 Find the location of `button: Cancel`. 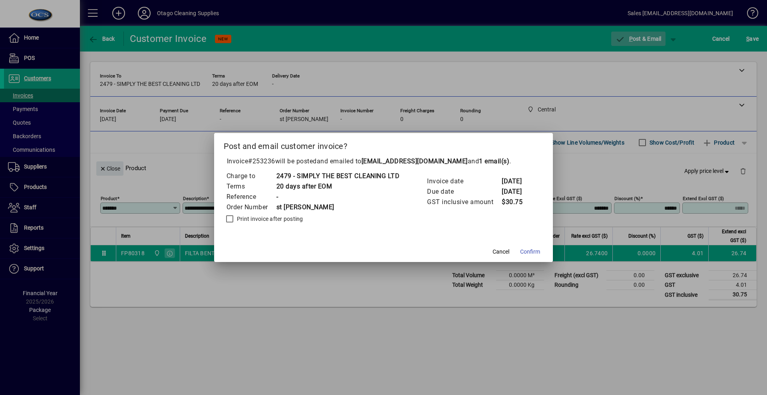

button: Cancel is located at coordinates (501, 252).